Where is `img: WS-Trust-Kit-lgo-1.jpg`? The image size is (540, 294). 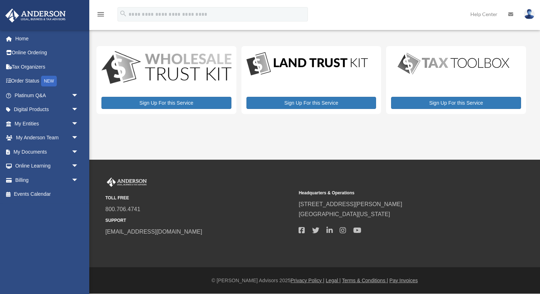 img: WS-Trust-Kit-lgo-1.jpg is located at coordinates (166, 68).